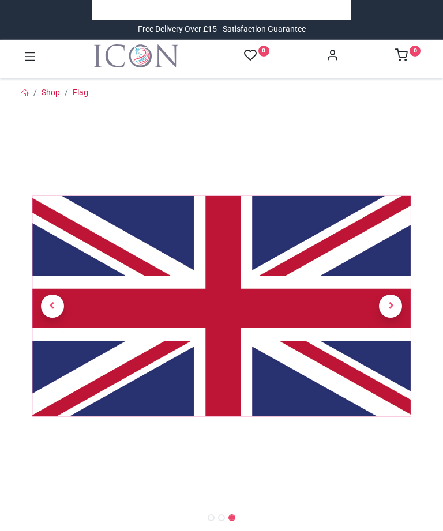 The image size is (443, 531). I want to click on img: Icon Wall Stickers, so click(136, 56).